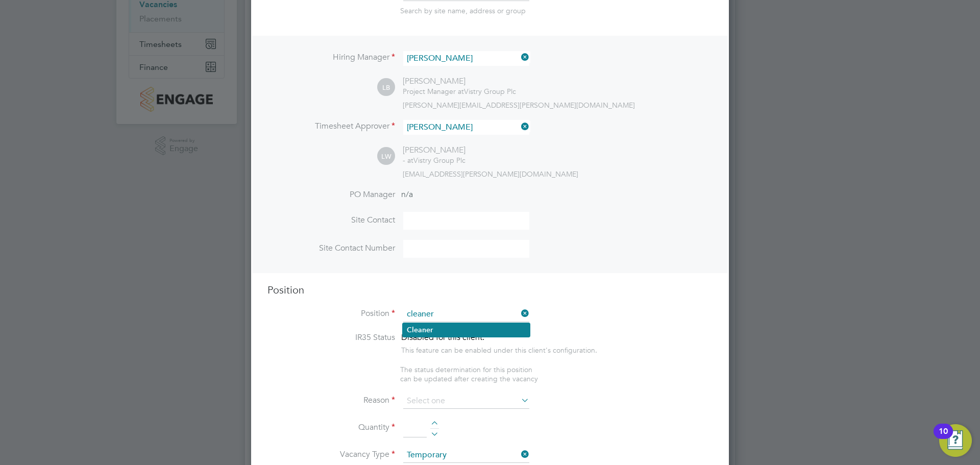  I want to click on label: Reason, so click(332, 400).